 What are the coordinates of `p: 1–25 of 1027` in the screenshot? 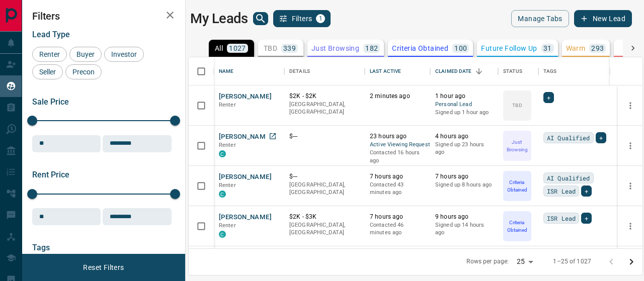 It's located at (572, 261).